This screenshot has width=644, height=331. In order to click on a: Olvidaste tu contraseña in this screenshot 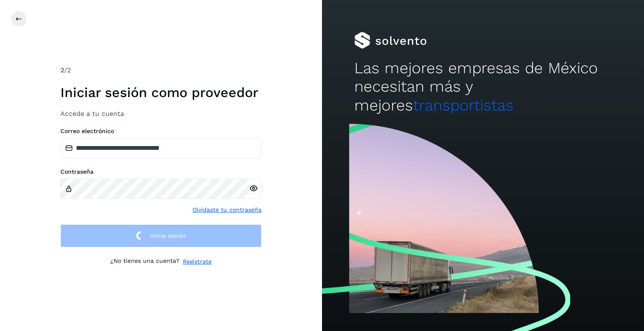, I will do `click(227, 210)`.